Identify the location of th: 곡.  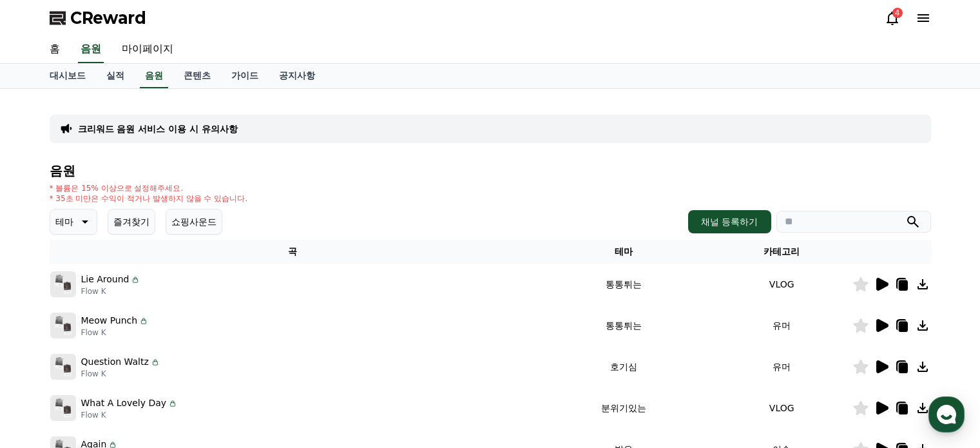
(294, 252).